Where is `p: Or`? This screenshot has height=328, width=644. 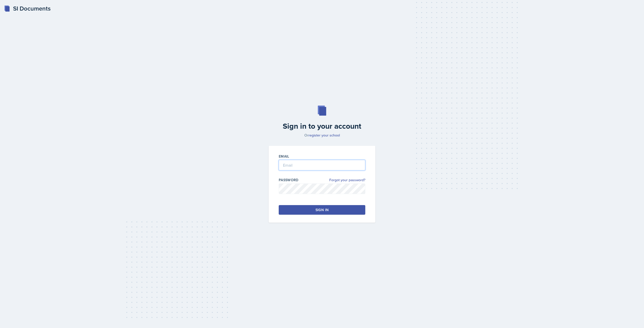
p: Or is located at coordinates (322, 135).